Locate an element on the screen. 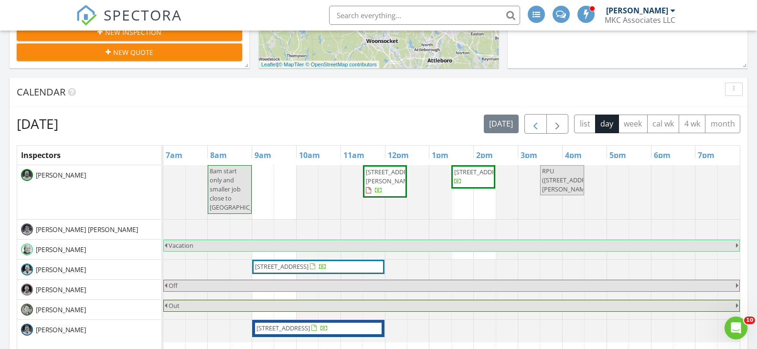  span: SPECTORA is located at coordinates (143, 15).